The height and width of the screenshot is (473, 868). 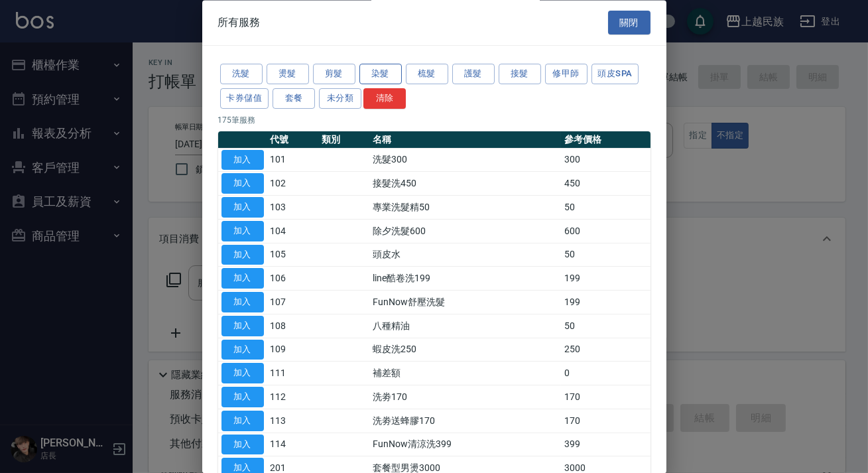 I want to click on th: 名稱, so click(x=465, y=140).